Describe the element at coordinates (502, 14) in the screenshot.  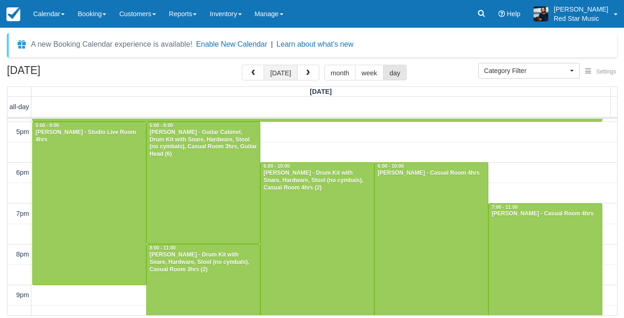
I see `i: Help` at that location.